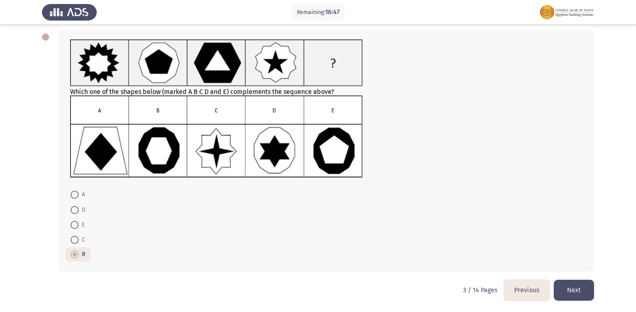 Image resolution: width=636 pixels, height=312 pixels. What do you see at coordinates (82, 240) in the screenshot?
I see `span: C` at bounding box center [82, 240].